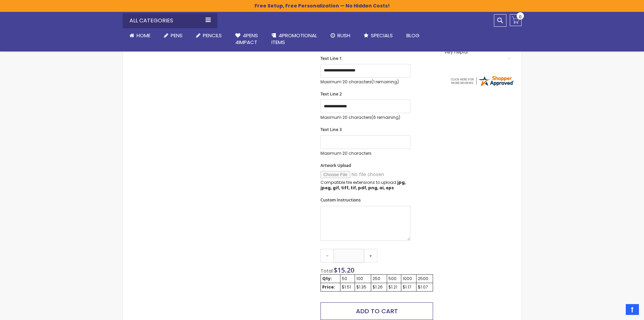 This screenshot has height=320, width=644. What do you see at coordinates (378, 36) in the screenshot?
I see `a: Specials` at bounding box center [378, 36].